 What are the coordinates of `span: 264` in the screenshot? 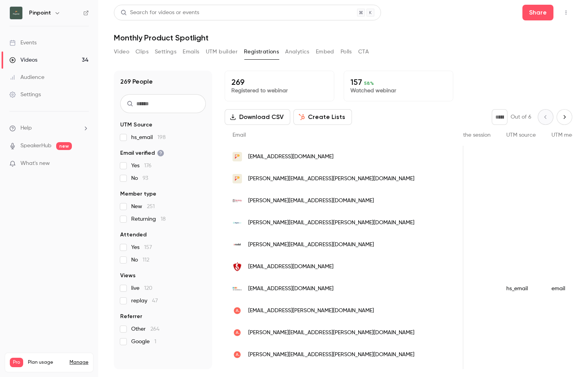 It's located at (155, 329).